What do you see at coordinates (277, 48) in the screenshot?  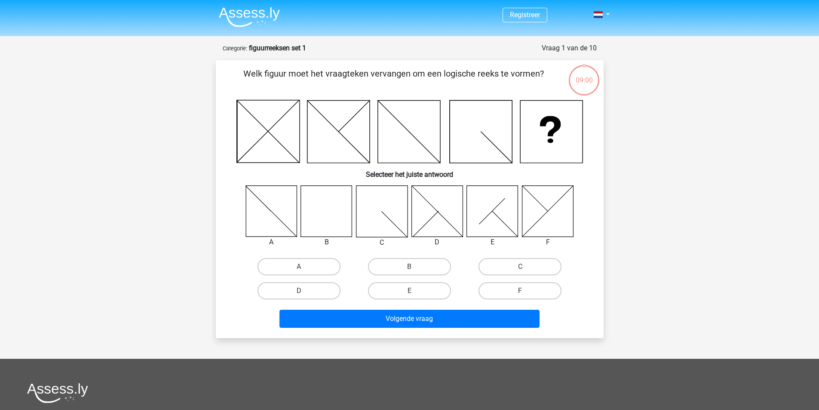 I see `strong: figuurreeksen set 1` at bounding box center [277, 48].